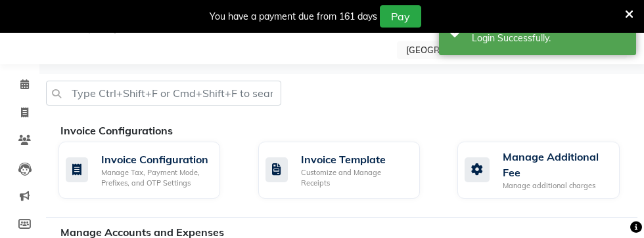 This screenshot has width=644, height=238. I want to click on a: Manage Additional FeeManage additional charges, so click(547, 170).